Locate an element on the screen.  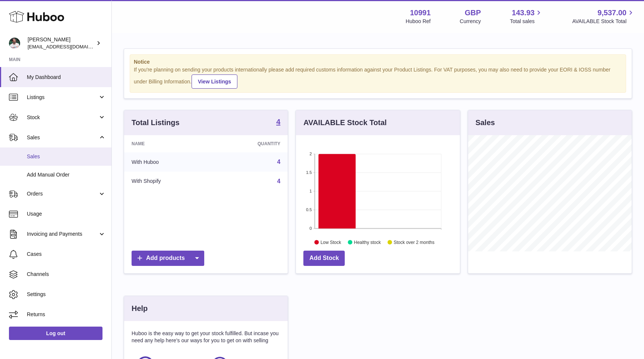
h3: AVAILABLE Stock Total is located at coordinates (345, 122).